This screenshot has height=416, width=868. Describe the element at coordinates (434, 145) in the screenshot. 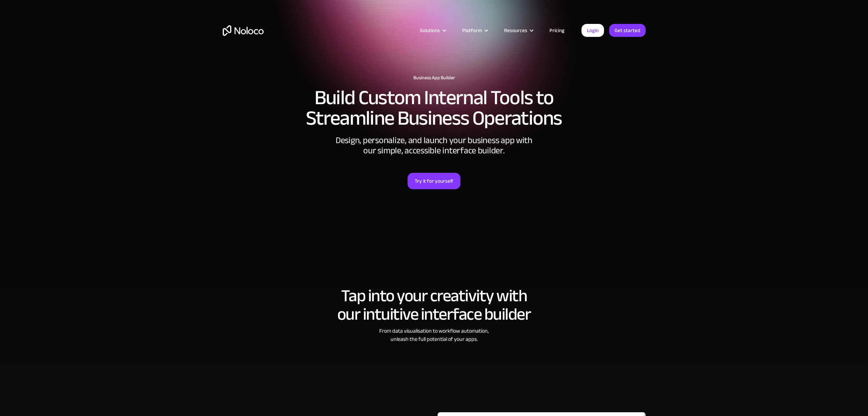

I see `div: Design, personalize, and launch your business app with our simple, accessible interface builder.` at that location.